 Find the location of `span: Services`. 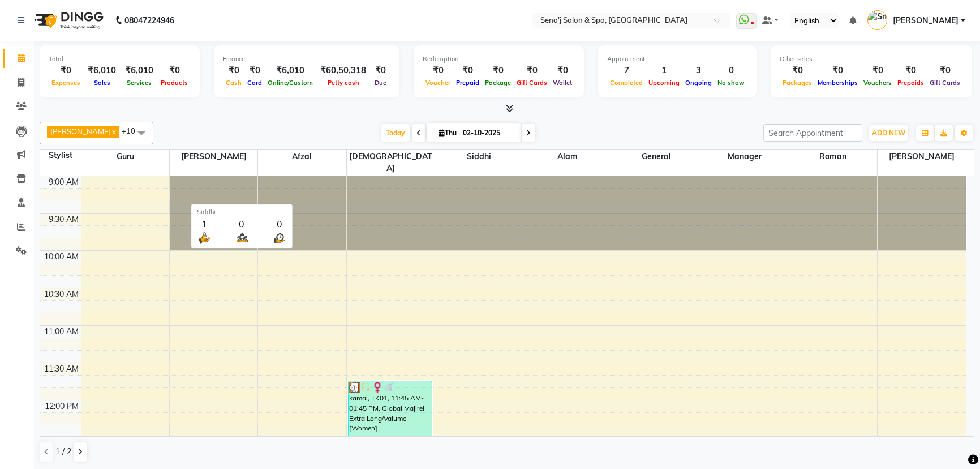

span: Services is located at coordinates (139, 83).